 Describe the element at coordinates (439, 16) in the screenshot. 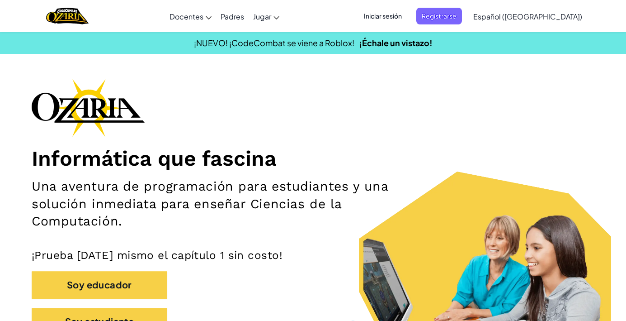

I see `span: Registrarse` at that location.